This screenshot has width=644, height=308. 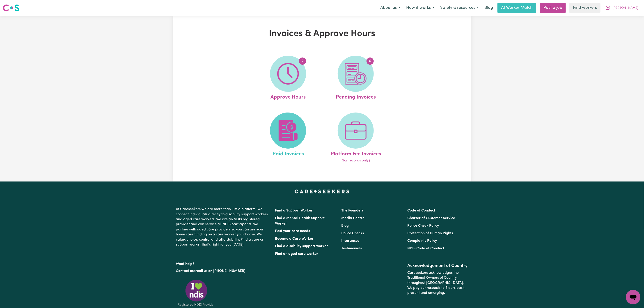 I want to click on a: Testimonials, so click(x=351, y=248).